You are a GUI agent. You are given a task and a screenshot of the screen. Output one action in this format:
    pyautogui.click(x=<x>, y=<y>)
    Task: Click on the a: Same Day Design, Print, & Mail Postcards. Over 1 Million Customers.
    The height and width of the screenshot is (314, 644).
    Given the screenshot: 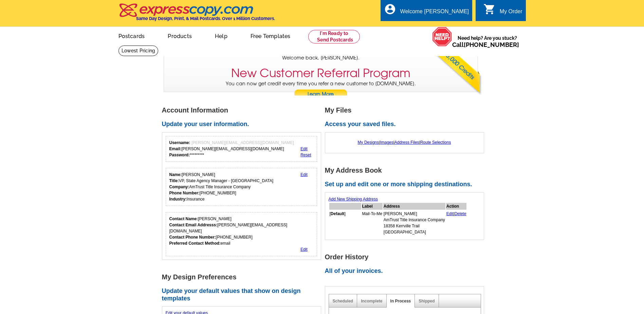 What is the action you would take?
    pyautogui.click(x=196, y=14)
    